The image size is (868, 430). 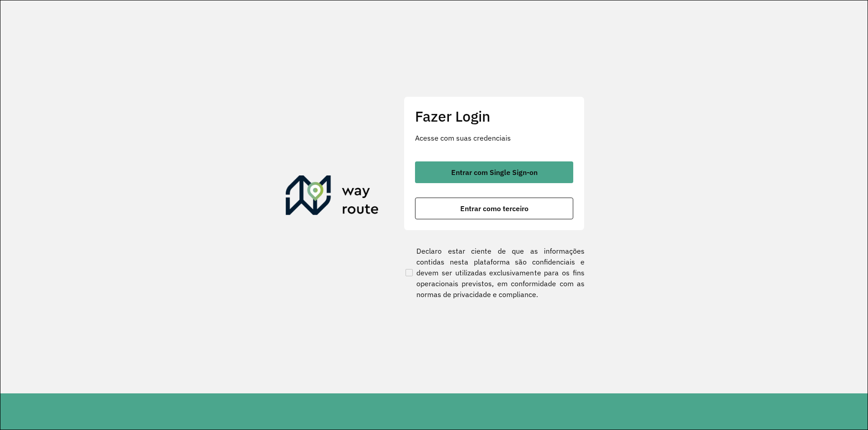 What do you see at coordinates (494, 116) in the screenshot?
I see `h2: Fazer Login` at bounding box center [494, 116].